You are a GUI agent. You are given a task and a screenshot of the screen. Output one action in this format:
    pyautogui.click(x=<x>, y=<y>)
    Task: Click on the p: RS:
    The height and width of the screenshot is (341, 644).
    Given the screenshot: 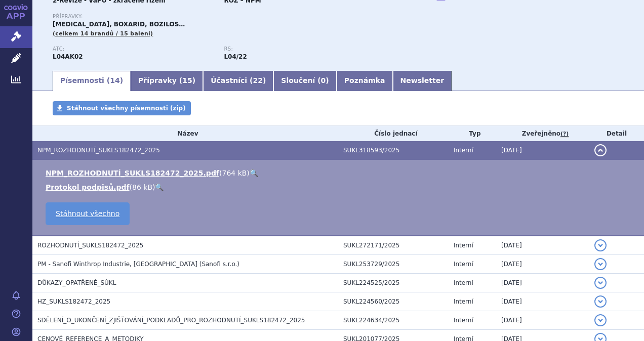 What is the action you would take?
    pyautogui.click(x=304, y=49)
    